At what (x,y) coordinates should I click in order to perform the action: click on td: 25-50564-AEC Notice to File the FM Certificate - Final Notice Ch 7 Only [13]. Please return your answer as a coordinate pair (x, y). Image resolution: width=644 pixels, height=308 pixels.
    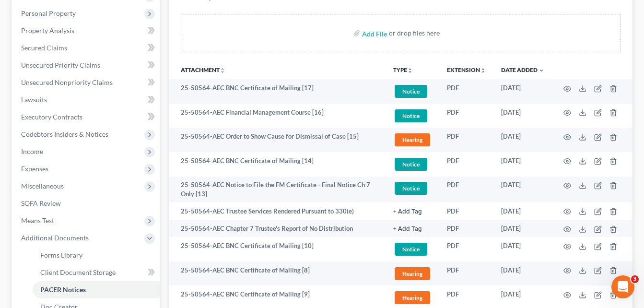
    Looking at the image, I should click on (277, 190).